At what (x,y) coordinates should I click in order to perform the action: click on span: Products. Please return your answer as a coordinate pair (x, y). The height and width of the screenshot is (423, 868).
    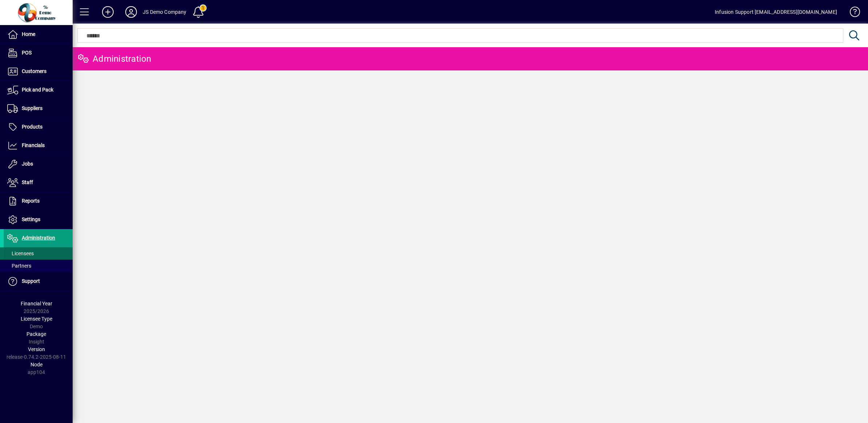
    Looking at the image, I should click on (32, 127).